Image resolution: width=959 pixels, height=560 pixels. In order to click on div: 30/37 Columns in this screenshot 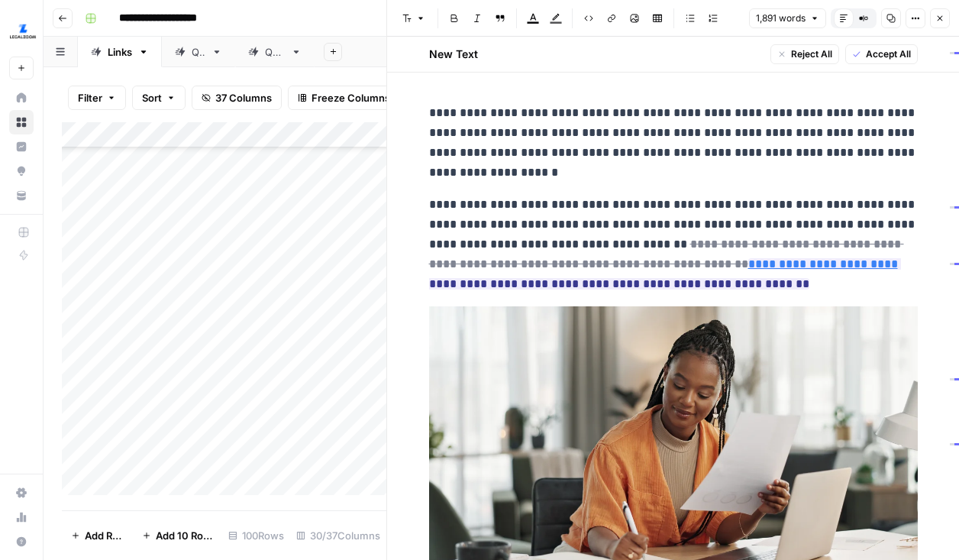, I will do `click(339, 535)`.